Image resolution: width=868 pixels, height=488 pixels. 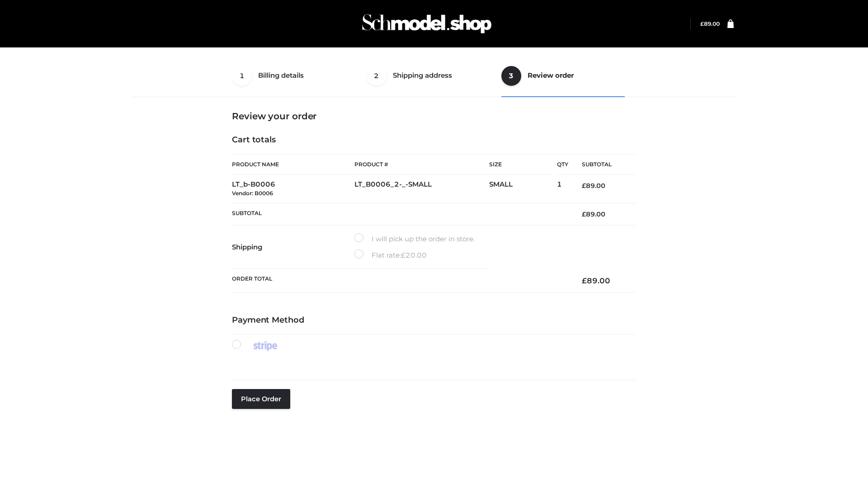 What do you see at coordinates (422, 189) in the screenshot?
I see `td: LT_B0006_2-_-SMALL` at bounding box center [422, 189].